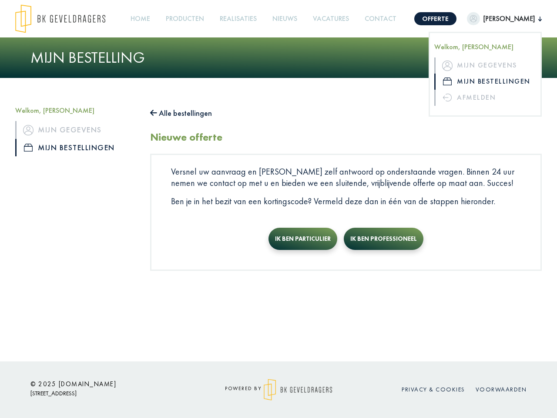 Image resolution: width=557 pixels, height=418 pixels. I want to click on a: Home, so click(140, 19).